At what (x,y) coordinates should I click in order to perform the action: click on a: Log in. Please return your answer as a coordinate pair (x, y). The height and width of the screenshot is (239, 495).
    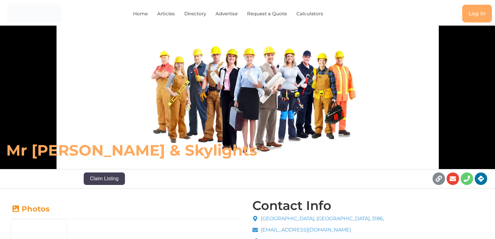
    Looking at the image, I should click on (477, 13).